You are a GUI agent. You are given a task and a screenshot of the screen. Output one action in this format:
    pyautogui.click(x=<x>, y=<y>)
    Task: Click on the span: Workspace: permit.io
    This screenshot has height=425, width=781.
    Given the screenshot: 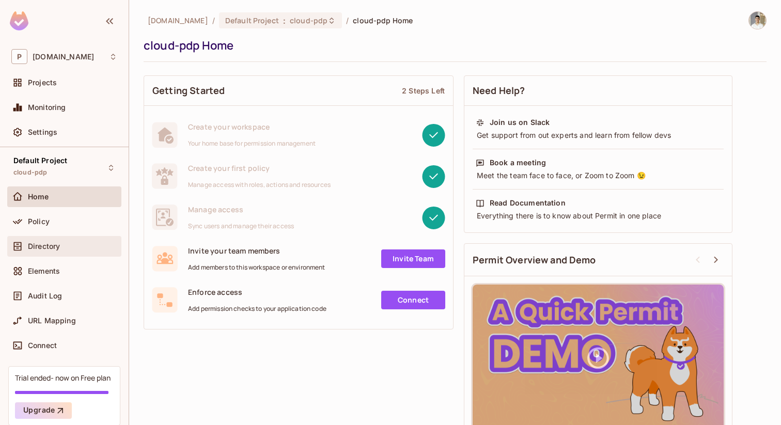 What is the action you would take?
    pyautogui.click(x=63, y=57)
    